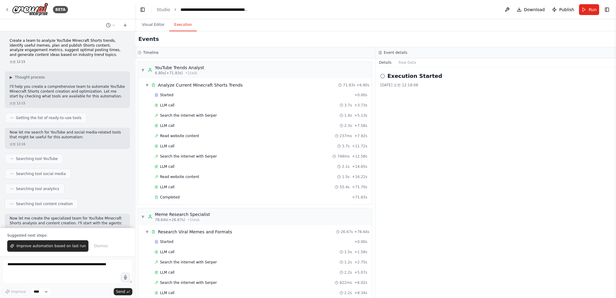  I want to click on img: Logo, so click(30, 9).